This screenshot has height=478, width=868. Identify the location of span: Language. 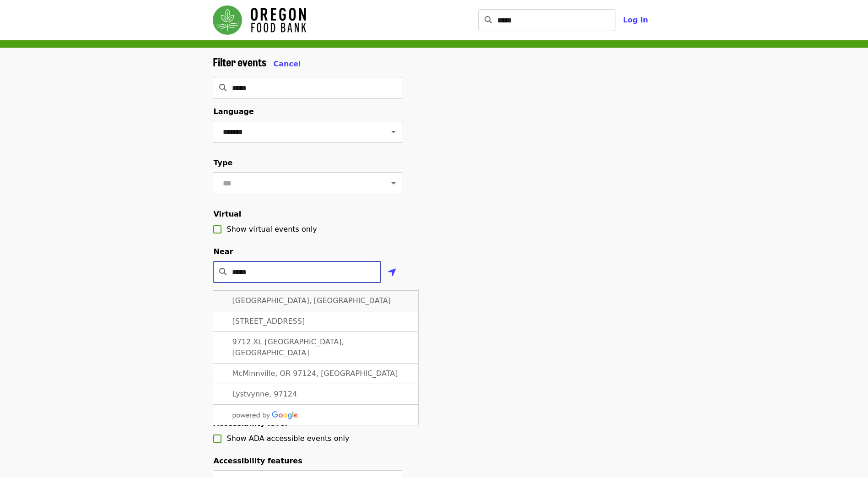
(234, 111).